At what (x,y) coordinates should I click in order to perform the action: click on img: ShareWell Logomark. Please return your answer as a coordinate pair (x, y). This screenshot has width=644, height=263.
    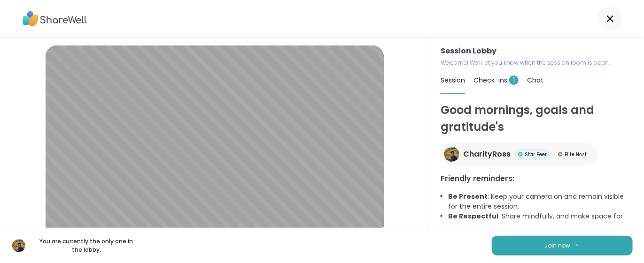
    Looking at the image, I should click on (577, 245).